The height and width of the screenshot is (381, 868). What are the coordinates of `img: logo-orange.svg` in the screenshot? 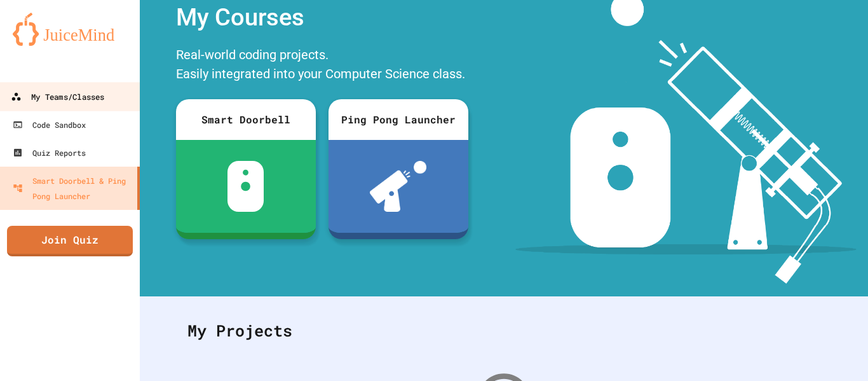 It's located at (70, 29).